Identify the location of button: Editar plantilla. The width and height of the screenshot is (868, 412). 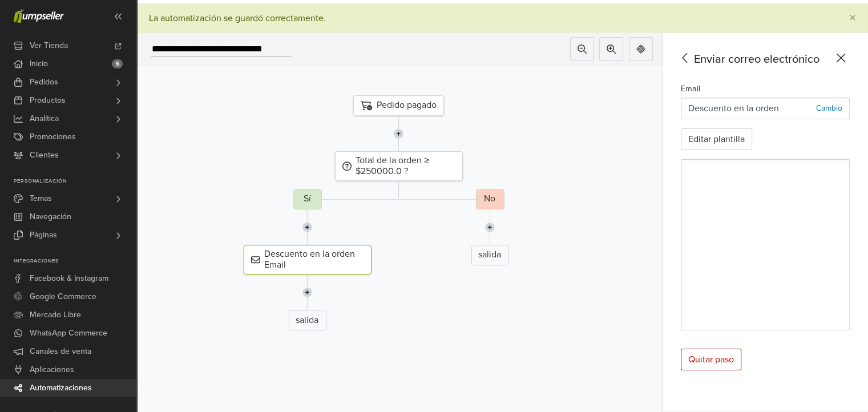
(716, 139).